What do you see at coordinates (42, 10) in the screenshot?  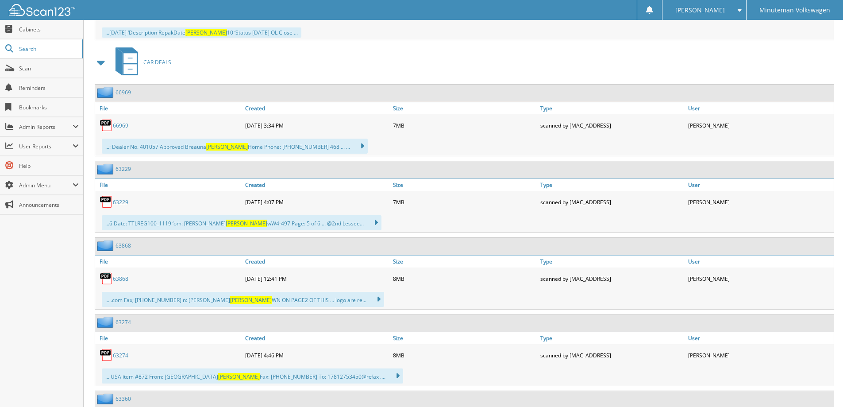 I see `img: scan123-logo-white.svg` at bounding box center [42, 10].